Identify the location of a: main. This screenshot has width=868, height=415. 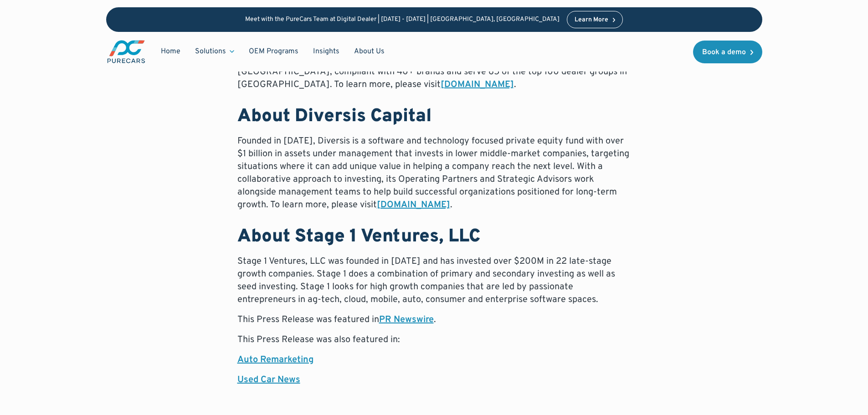
(126, 52).